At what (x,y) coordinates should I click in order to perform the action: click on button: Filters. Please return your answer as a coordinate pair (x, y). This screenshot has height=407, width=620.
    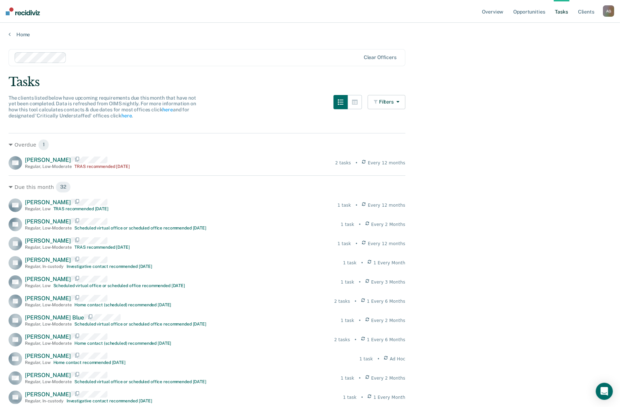
    Looking at the image, I should click on (386, 102).